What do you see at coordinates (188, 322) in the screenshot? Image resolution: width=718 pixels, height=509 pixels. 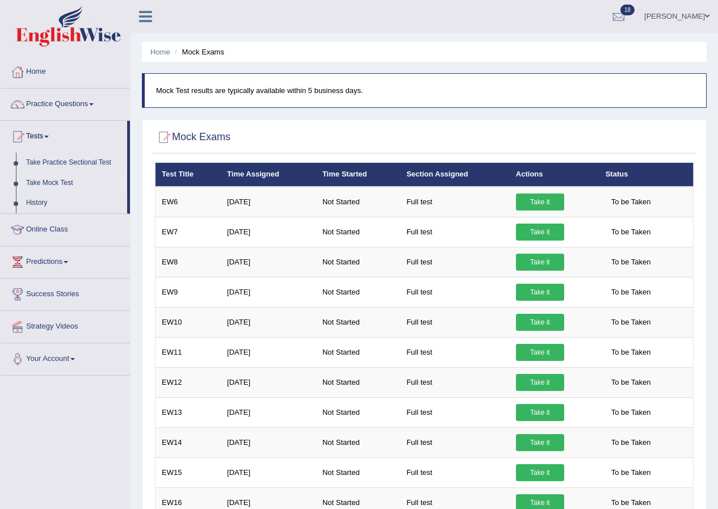 I see `td: EW10` at bounding box center [188, 322].